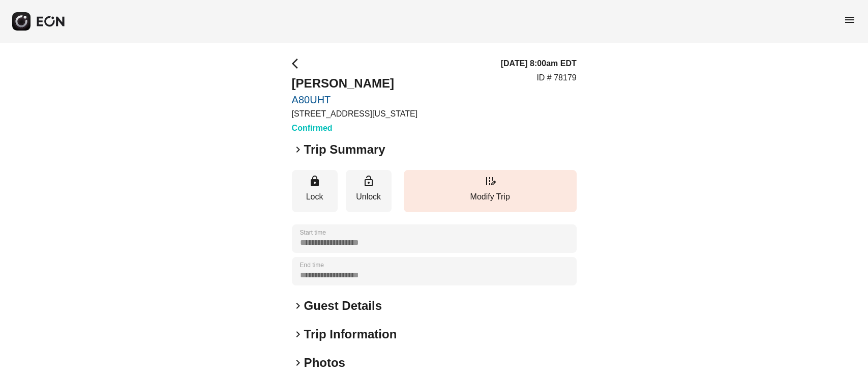  I want to click on button: Modify Trip, so click(491, 191).